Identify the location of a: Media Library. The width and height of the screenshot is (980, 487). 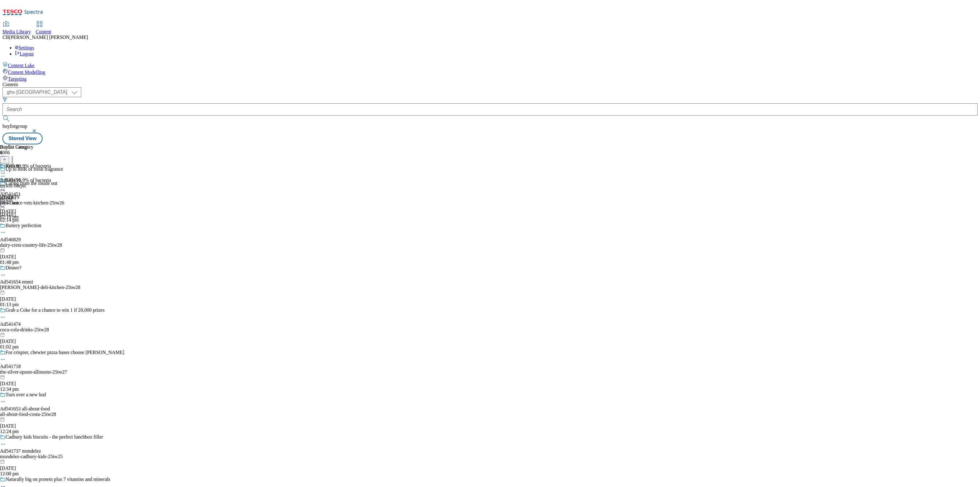
(17, 28).